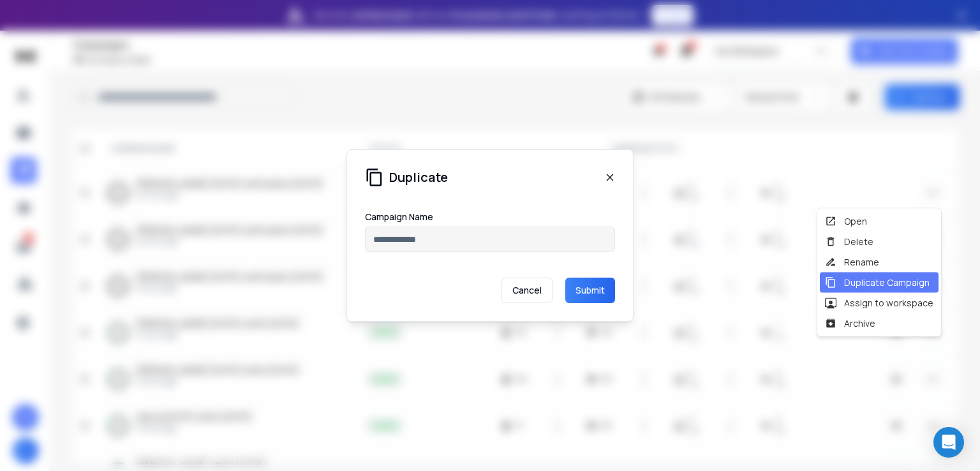 The image size is (980, 471). I want to click on button: Submit, so click(590, 290).